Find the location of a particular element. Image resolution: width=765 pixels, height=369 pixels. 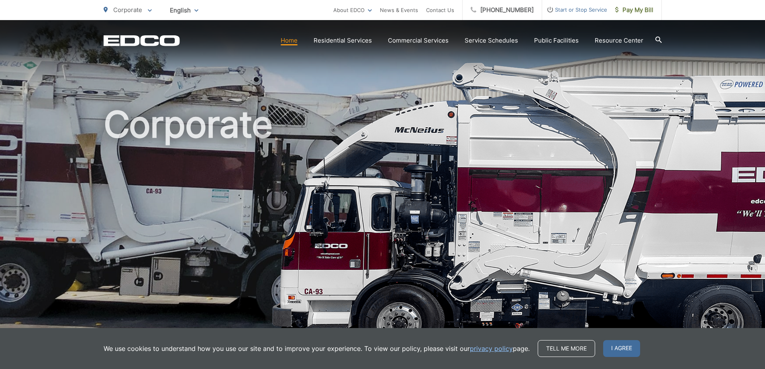

span: Corporate is located at coordinates (128, 10).